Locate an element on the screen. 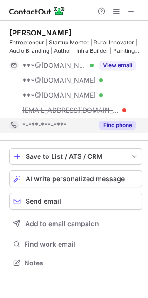 Image resolution: width=148 pixels, height=298 pixels. span: Find work email is located at coordinates (82, 244).